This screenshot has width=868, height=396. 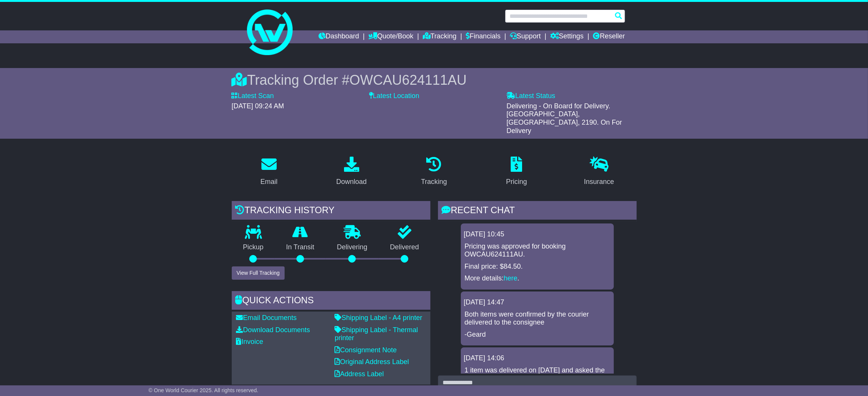 I want to click on a: Email, so click(x=268, y=171).